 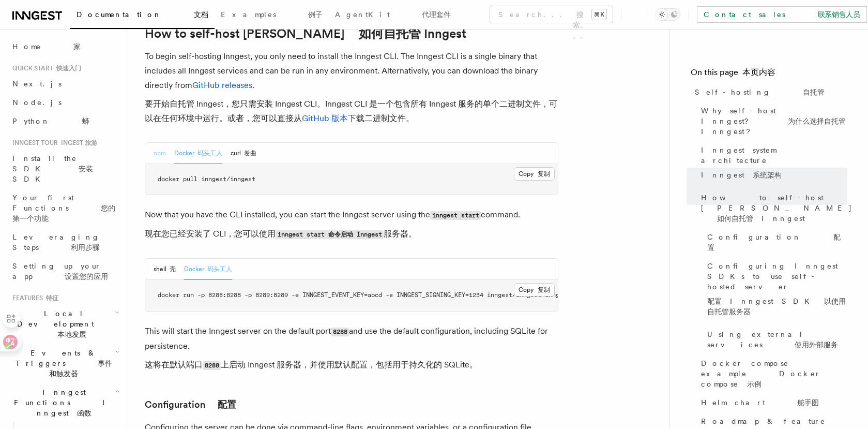 I want to click on button: Toggle dark mode, so click(x=668, y=15).